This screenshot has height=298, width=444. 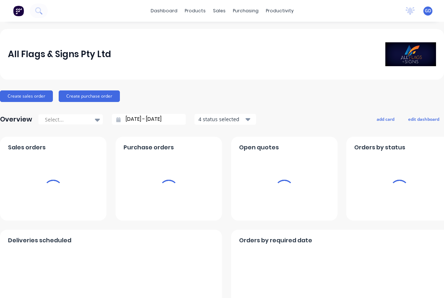 What do you see at coordinates (428, 11) in the screenshot?
I see `span: GD` at bounding box center [428, 11].